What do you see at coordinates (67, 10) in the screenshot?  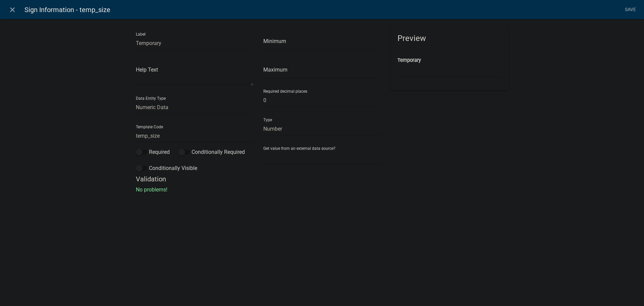 I see `span: Sign Information - temp_size` at bounding box center [67, 10].